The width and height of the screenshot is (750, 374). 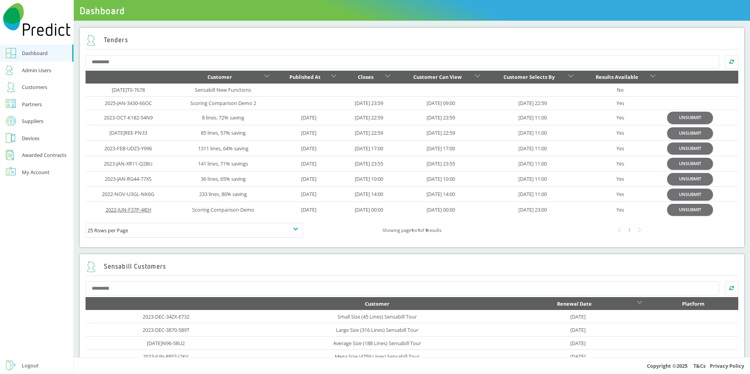 I want to click on div: My Account, so click(x=36, y=172).